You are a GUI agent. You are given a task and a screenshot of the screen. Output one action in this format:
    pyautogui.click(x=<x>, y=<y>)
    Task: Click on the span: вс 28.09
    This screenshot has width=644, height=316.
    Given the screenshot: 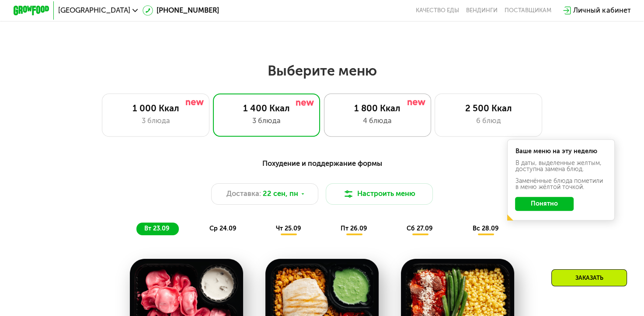 What is the action you would take?
    pyautogui.click(x=485, y=228)
    